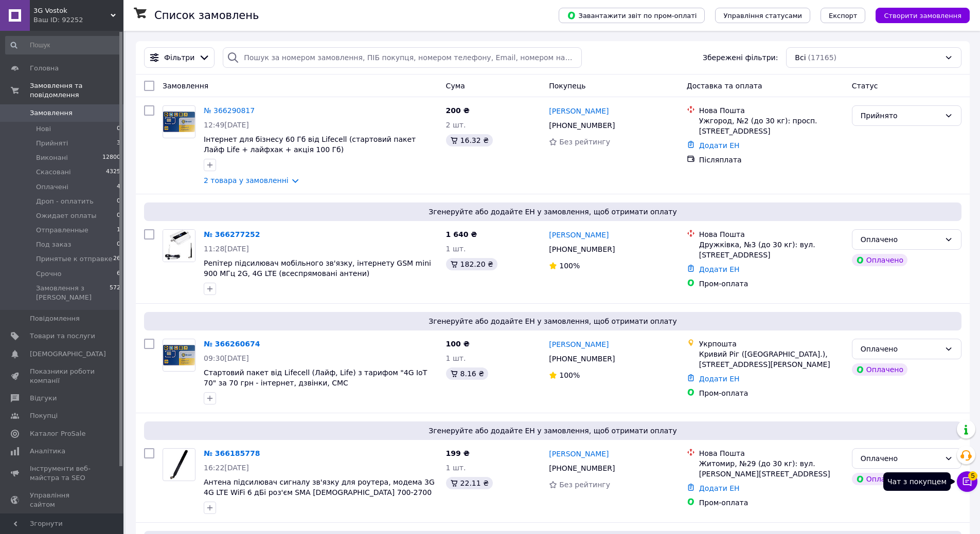 The image size is (980, 534). I want to click on span: Скасовані, so click(53, 172).